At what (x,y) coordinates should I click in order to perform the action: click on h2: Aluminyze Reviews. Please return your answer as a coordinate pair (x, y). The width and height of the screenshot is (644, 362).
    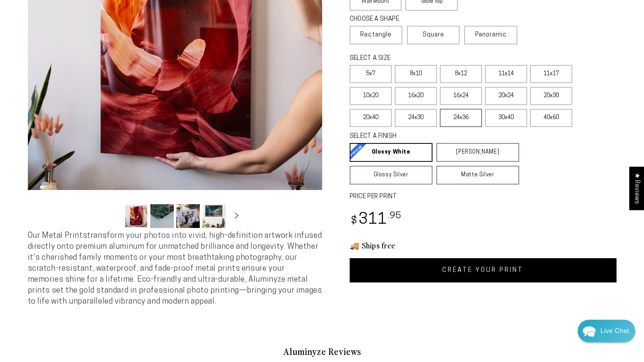
    Looking at the image, I should click on (322, 352).